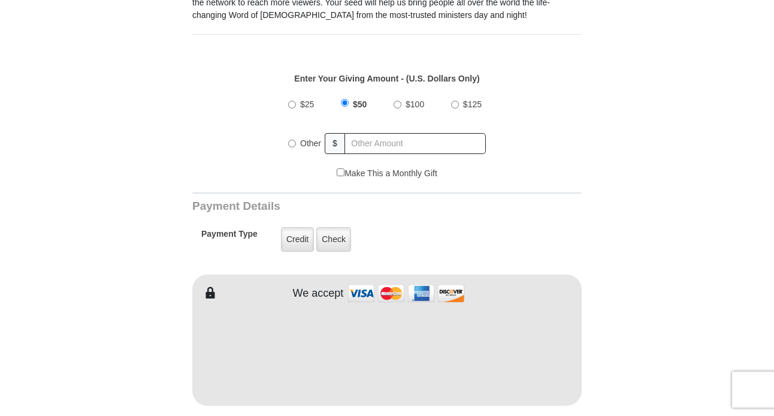 The image size is (774, 416). Describe the element at coordinates (345, 206) in the screenshot. I see `h3: Payment Details` at that location.